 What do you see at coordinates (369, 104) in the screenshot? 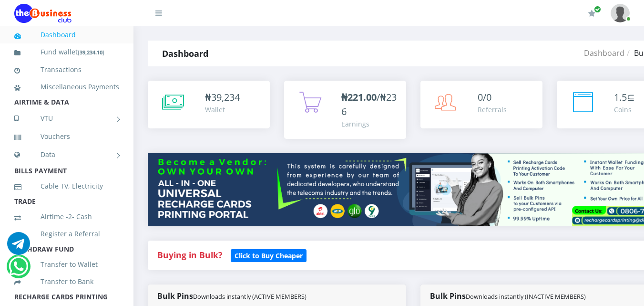
I see `span: /₦236` at bounding box center [369, 104].